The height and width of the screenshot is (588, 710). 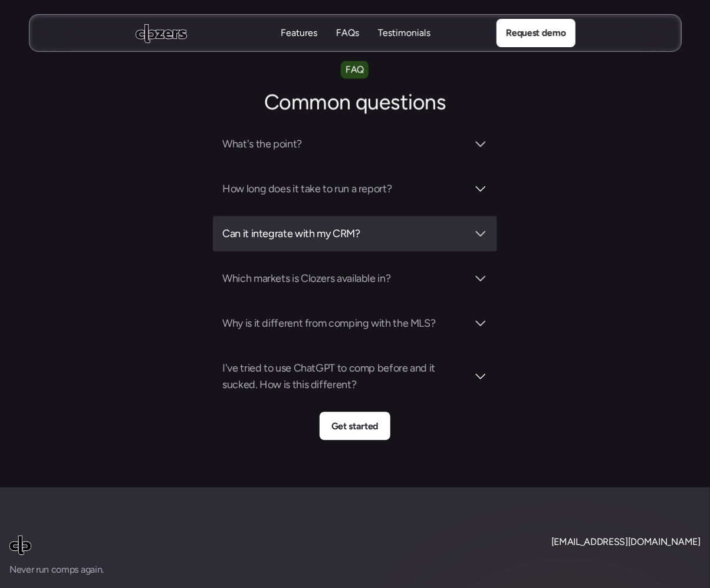 What do you see at coordinates (345, 323) in the screenshot?
I see `h3: Why is it different from comping with the MLS?` at bounding box center [345, 323].